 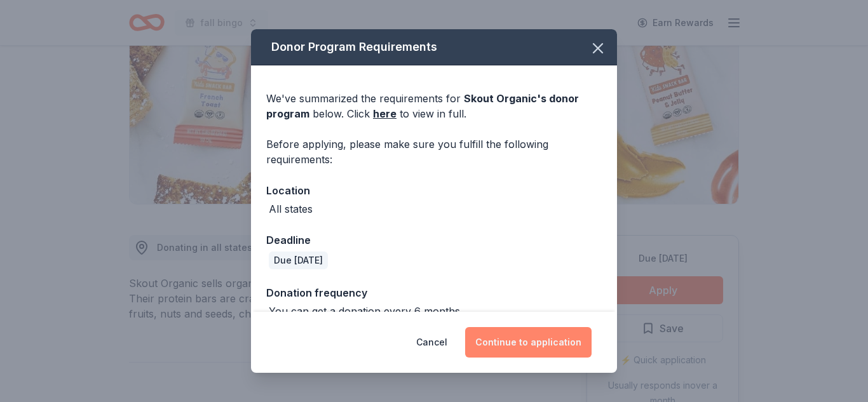 What do you see at coordinates (384, 114) in the screenshot?
I see `a: here` at bounding box center [384, 114].